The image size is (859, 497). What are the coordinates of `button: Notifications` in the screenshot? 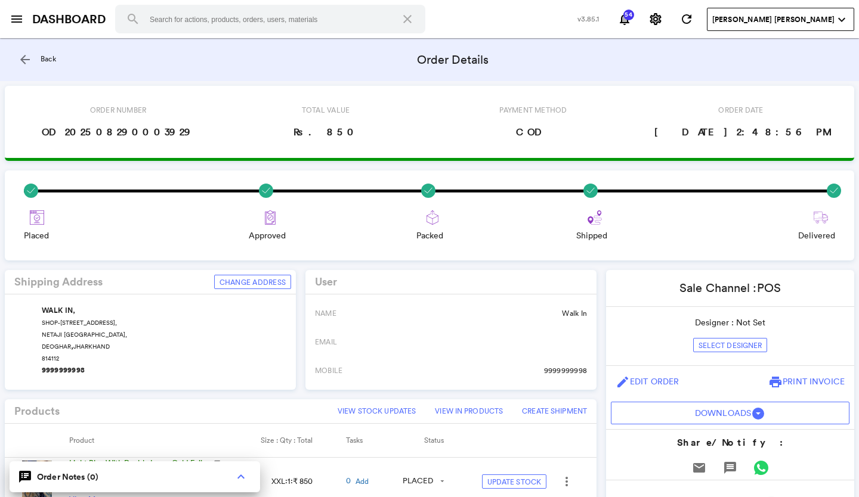 It's located at (624, 19).